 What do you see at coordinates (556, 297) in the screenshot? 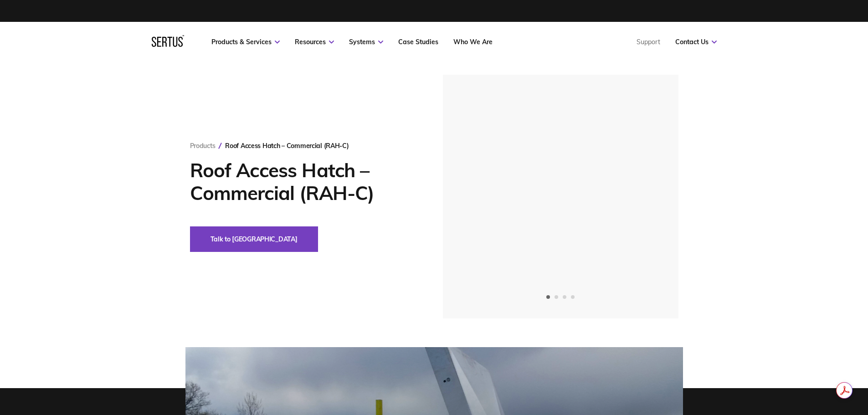
I see `span: Go to slide 2` at bounding box center [556, 297].